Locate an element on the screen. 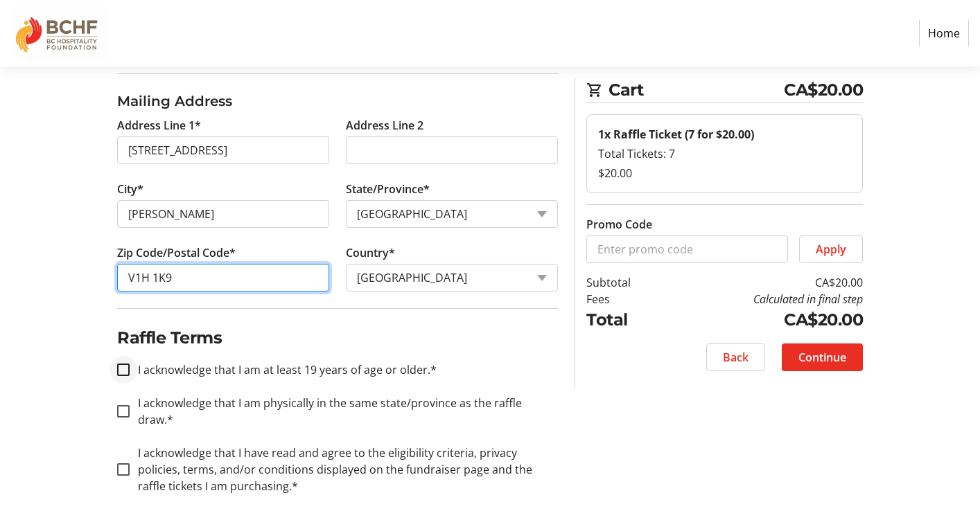 This screenshot has height=511, width=980. label: Zip Code/Postal Code* is located at coordinates (176, 253).